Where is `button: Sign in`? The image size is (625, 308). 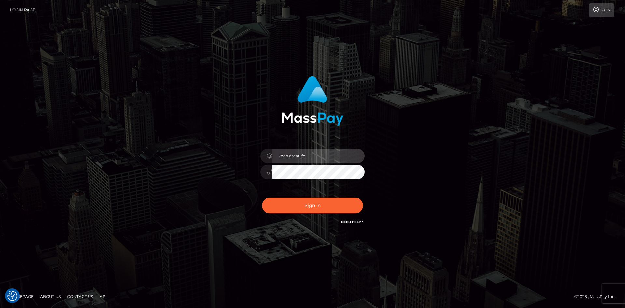 button: Sign in is located at coordinates (313, 205).